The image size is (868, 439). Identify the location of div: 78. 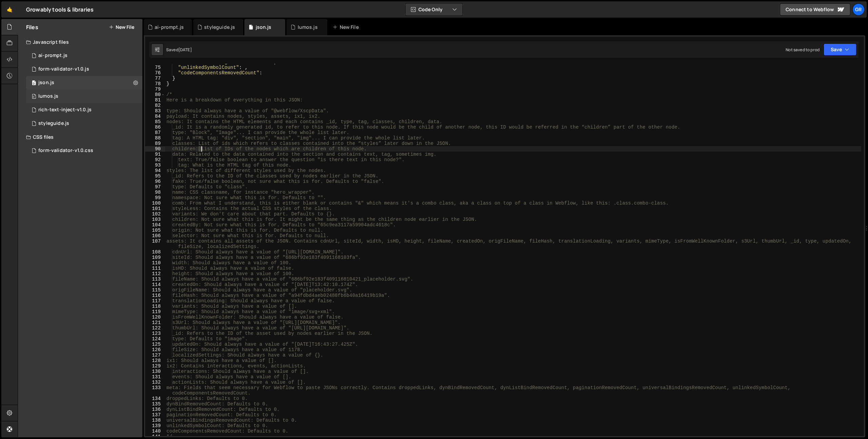
(155, 83).